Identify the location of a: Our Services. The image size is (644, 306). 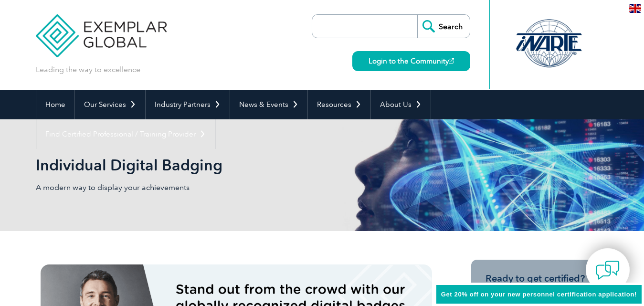
(110, 105).